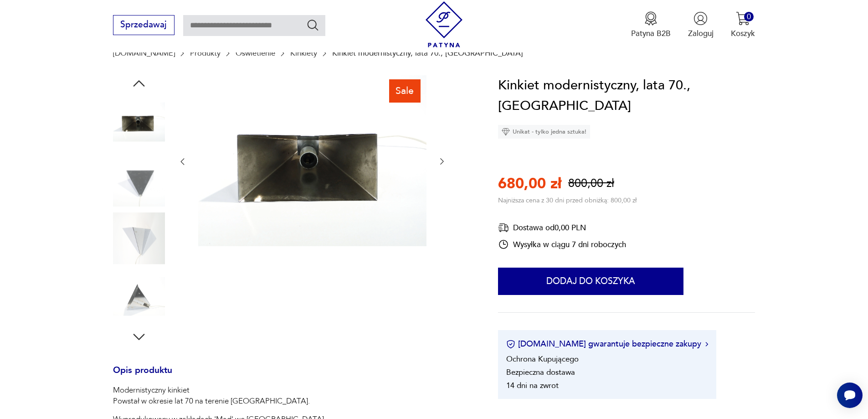 The width and height of the screenshot is (868, 419). Describe the element at coordinates (506, 132) in the screenshot. I see `img: Ikona diamentu` at that location.